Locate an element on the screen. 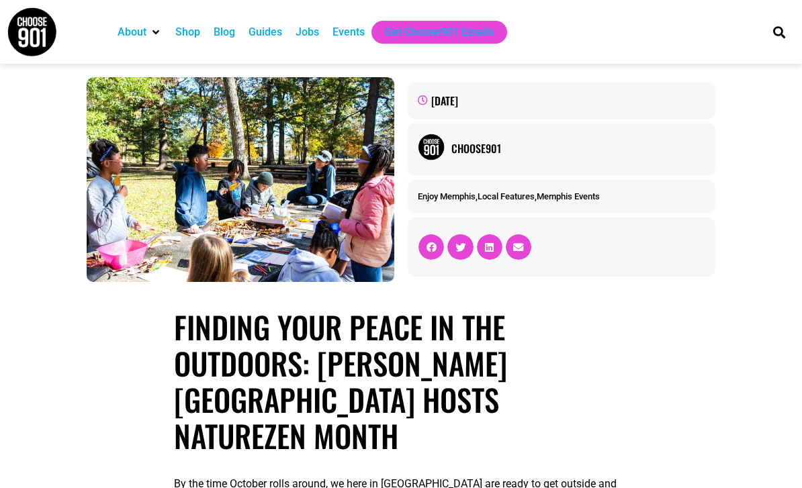  div: Share on twitter is located at coordinates (460, 247).